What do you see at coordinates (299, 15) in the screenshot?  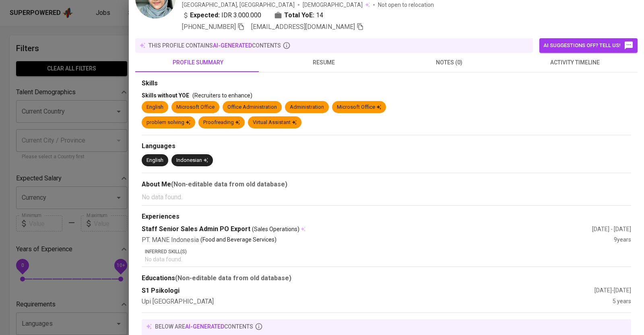 I see `b: Total YoE:` at bounding box center [299, 15].